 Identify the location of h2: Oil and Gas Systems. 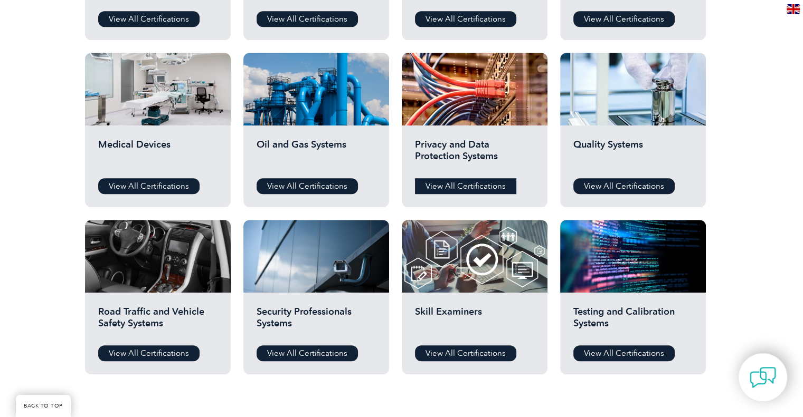
(316, 155).